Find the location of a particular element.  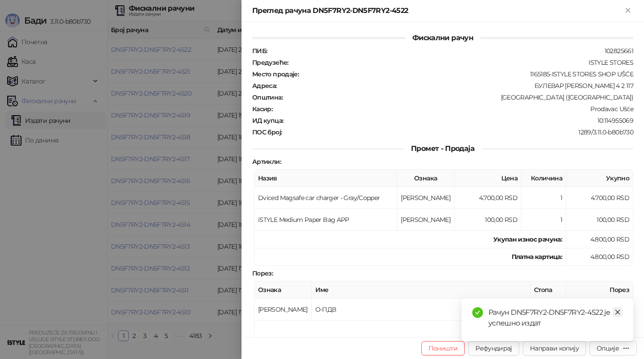

span: Фискални рачун is located at coordinates (442, 37).